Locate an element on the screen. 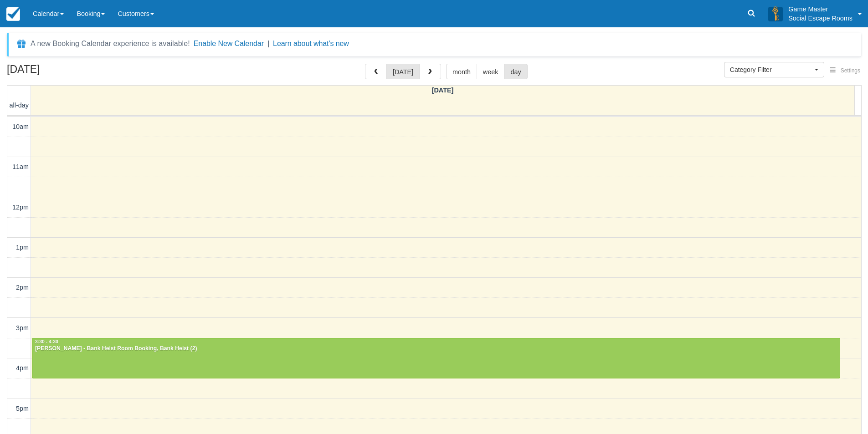 This screenshot has width=868, height=434. p: Social Escape Rooms is located at coordinates (820, 18).